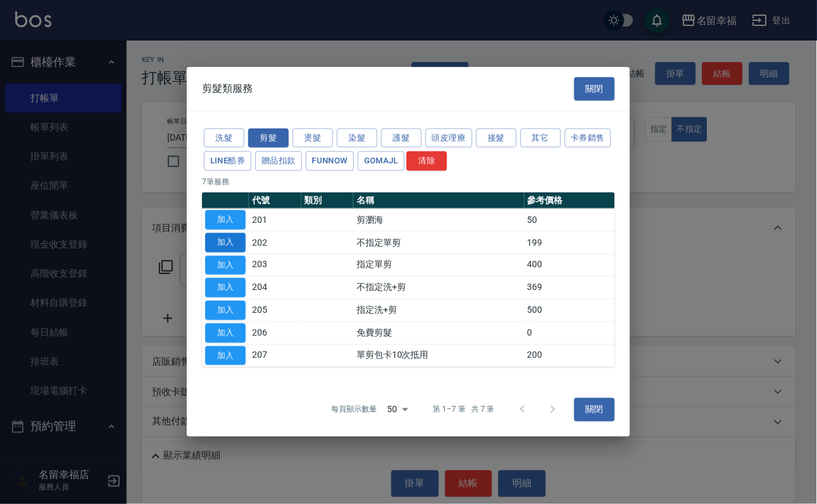 The image size is (817, 504). Describe the element at coordinates (570, 310) in the screenshot. I see `td: 500` at that location.